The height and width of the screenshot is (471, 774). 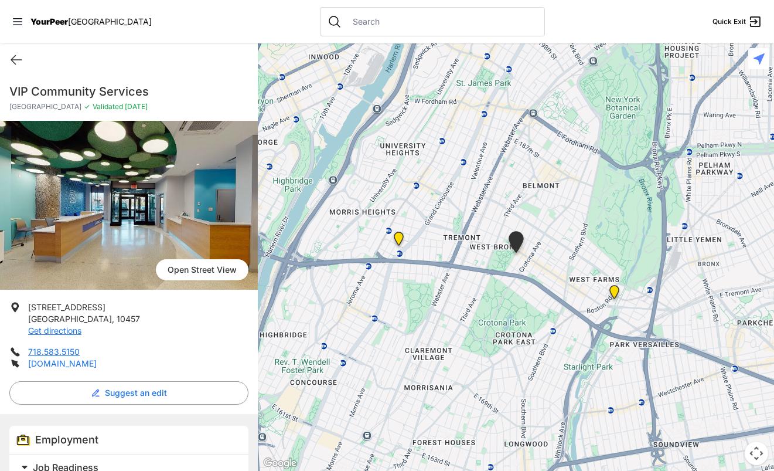 I want to click on button: Suggest an edit, so click(x=129, y=393).